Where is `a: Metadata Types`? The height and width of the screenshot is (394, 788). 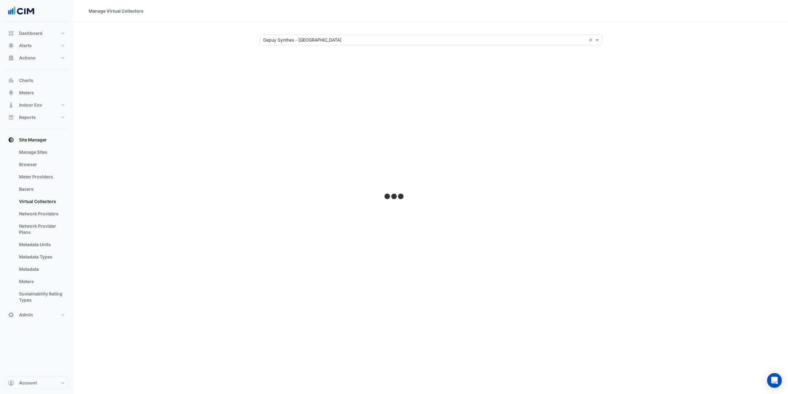
a: Metadata Types is located at coordinates (42, 257).